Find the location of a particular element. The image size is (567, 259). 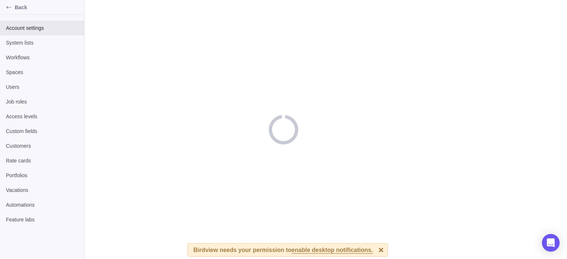

span: enable desktop notifications. is located at coordinates (332, 251).